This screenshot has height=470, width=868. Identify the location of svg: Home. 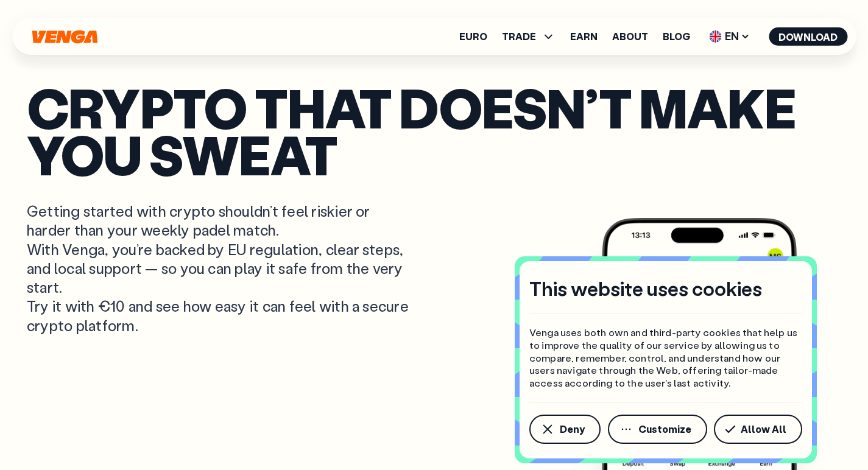
(64, 36).